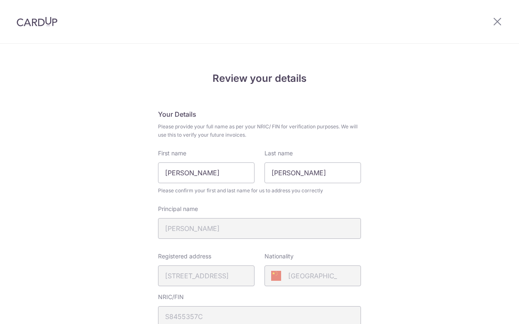 This screenshot has width=519, height=324. I want to click on label: NRIC/FIN, so click(171, 297).